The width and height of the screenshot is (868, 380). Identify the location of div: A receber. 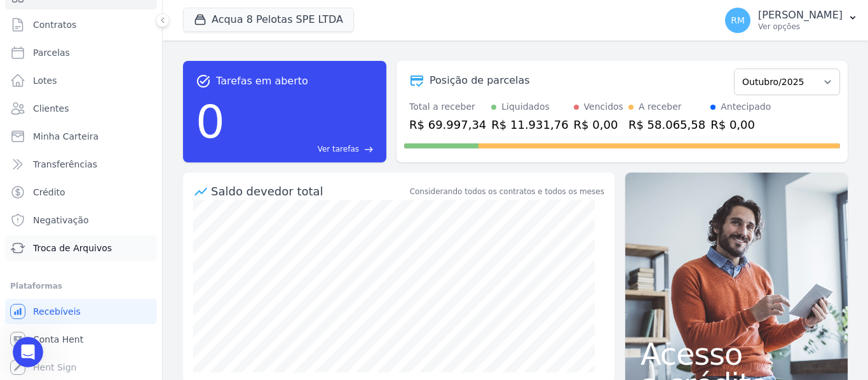
(661, 106).